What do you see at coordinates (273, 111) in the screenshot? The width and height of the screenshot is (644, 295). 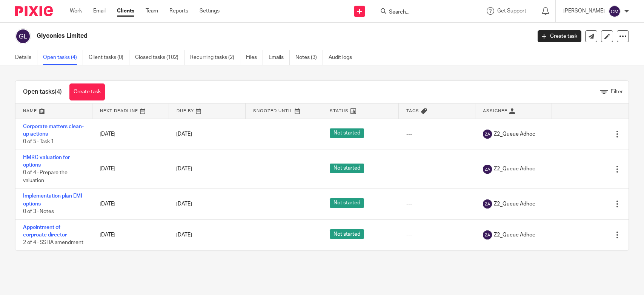 I see `span: Snoozed Until` at bounding box center [273, 111].